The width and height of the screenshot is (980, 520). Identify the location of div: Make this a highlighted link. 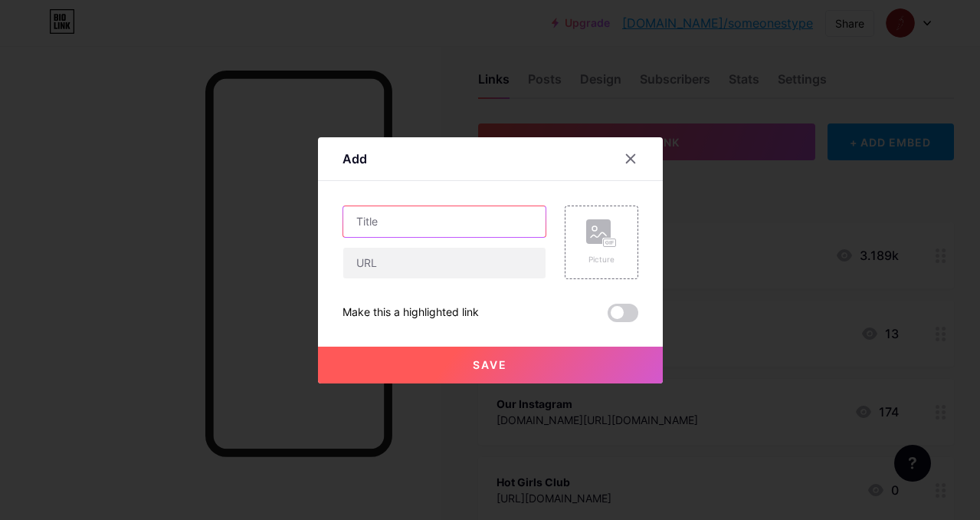
(410, 313).